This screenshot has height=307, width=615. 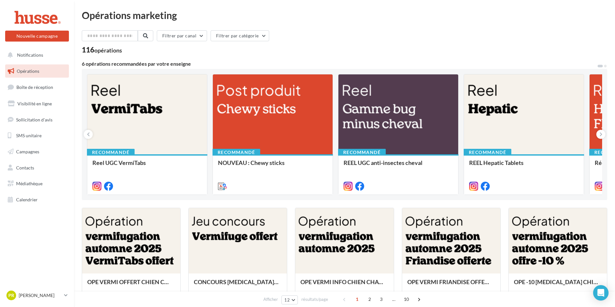 I want to click on button: Notifications, so click(x=36, y=55).